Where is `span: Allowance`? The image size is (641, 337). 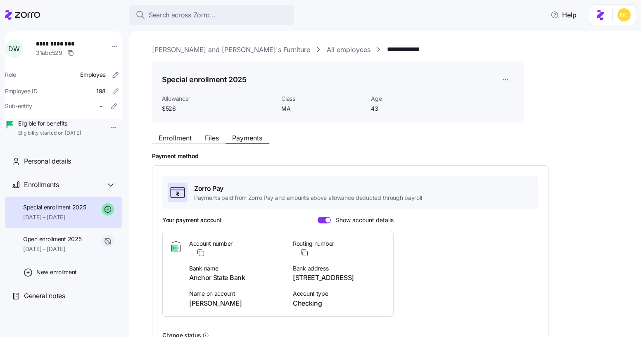 span: Allowance is located at coordinates (218, 99).